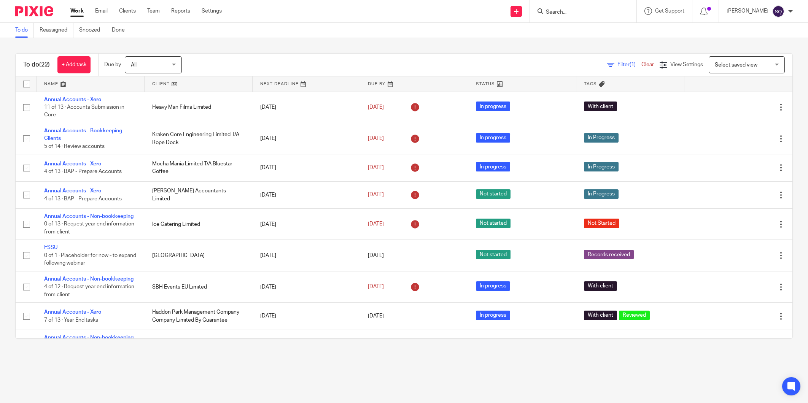 The image size is (808, 403). I want to click on a: Reassigned, so click(56, 30).